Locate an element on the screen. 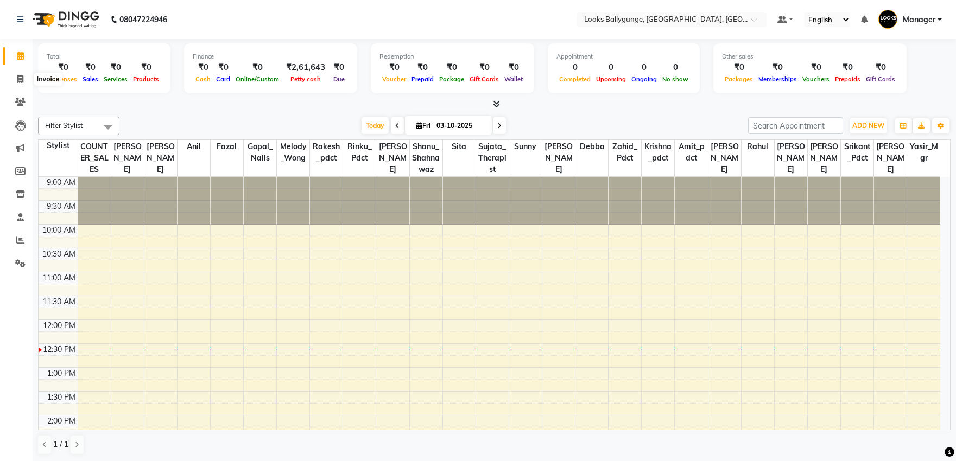 This screenshot has height=461, width=956. span: Wallet is located at coordinates (514, 79).